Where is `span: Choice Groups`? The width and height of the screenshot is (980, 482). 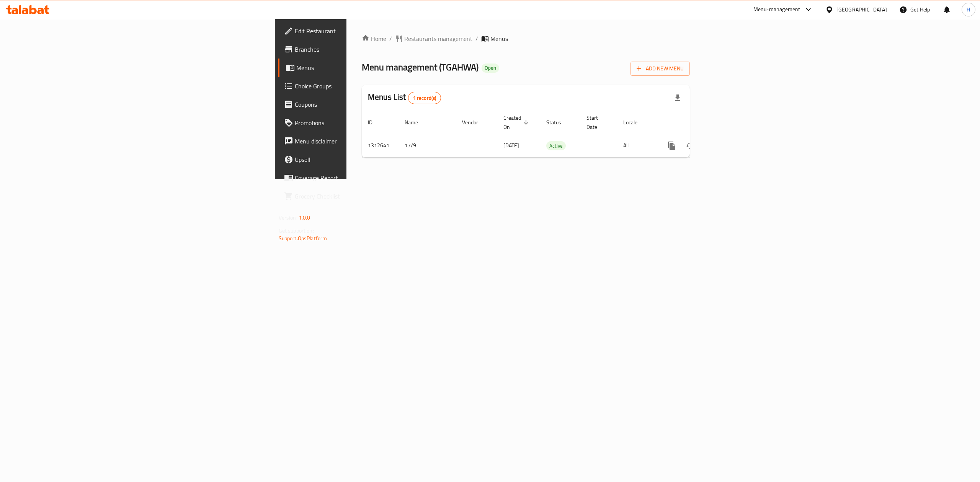 span: Choice Groups is located at coordinates (364, 86).